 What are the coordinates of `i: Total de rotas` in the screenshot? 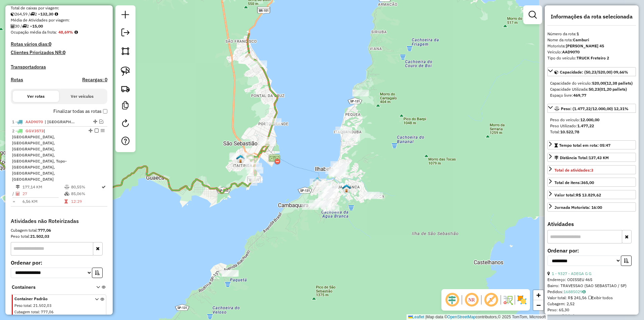 It's located at (24, 26).